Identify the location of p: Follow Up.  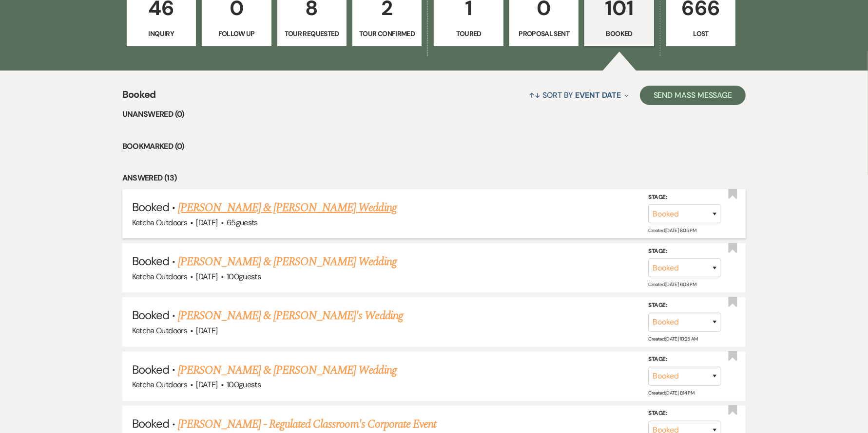
(236, 34).